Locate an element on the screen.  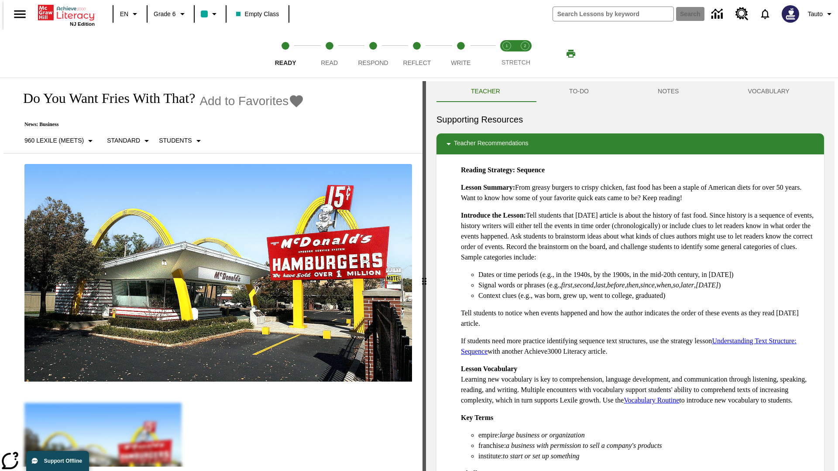
button: TO-DO is located at coordinates (579, 92).